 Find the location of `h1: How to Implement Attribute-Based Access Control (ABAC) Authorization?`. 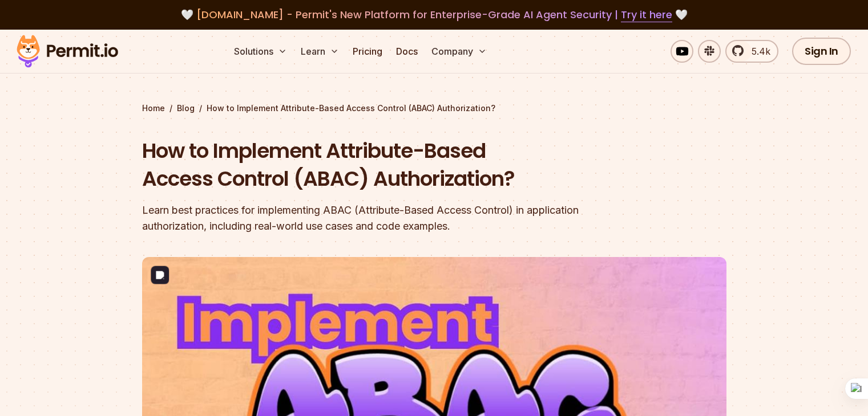

h1: How to Implement Attribute-Based Access Control (ABAC) Authorization? is located at coordinates (361, 165).